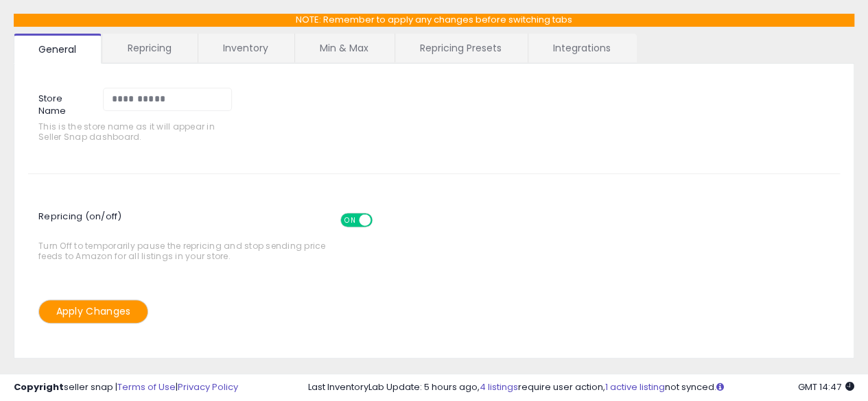 This screenshot has height=401, width=868. Describe the element at coordinates (581, 388) in the screenshot. I see `div: Last InventoryLab Update: 5 hours ago, require user action, not synced.` at that location.